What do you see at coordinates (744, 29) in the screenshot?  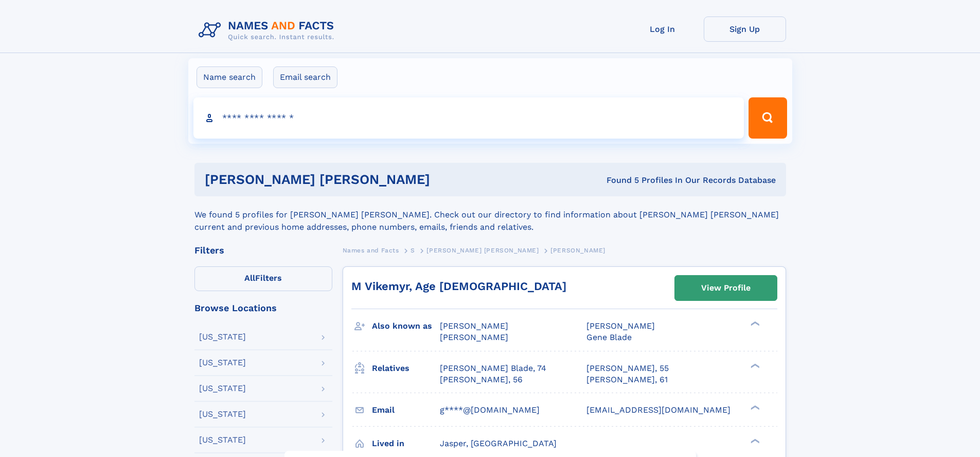 I see `a: Sign Up` at bounding box center [744, 29].